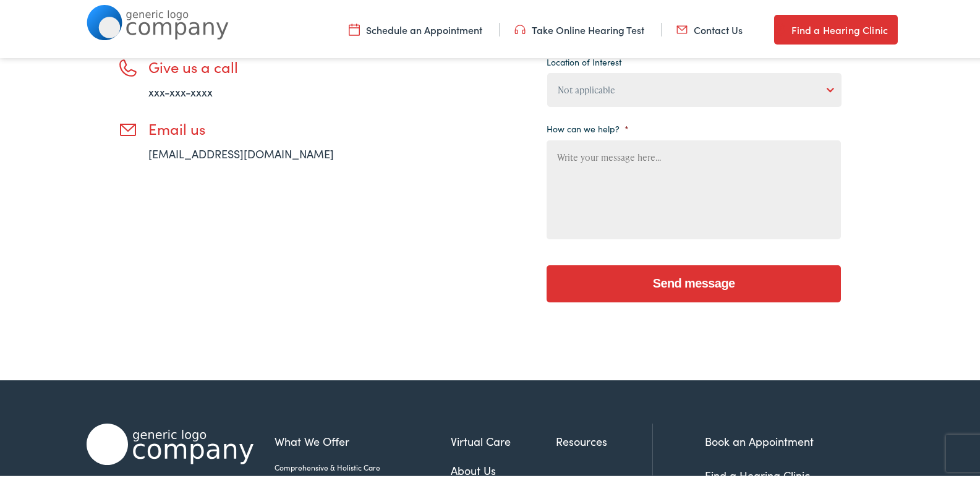  I want to click on img: Alpaca Audiology, so click(170, 441).